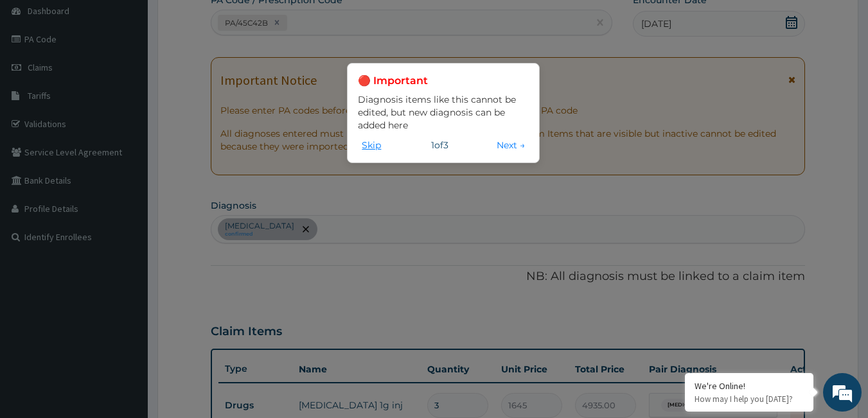 The width and height of the screenshot is (868, 418). Describe the element at coordinates (226, 22) in the screenshot. I see `div: Minimize live chat window` at that location.